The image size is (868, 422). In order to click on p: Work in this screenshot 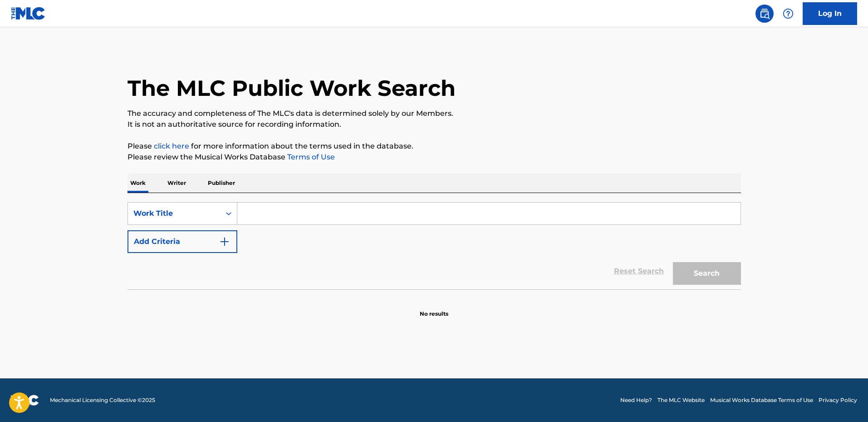, I will do `click(138, 183)`.